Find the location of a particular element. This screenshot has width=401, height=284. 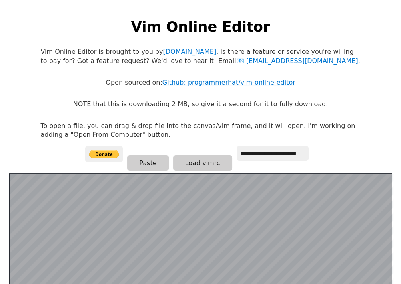

p: Vim Online Editor is brought to you by . Is there a feature or service you're willing to pay for?... is located at coordinates (201, 56).